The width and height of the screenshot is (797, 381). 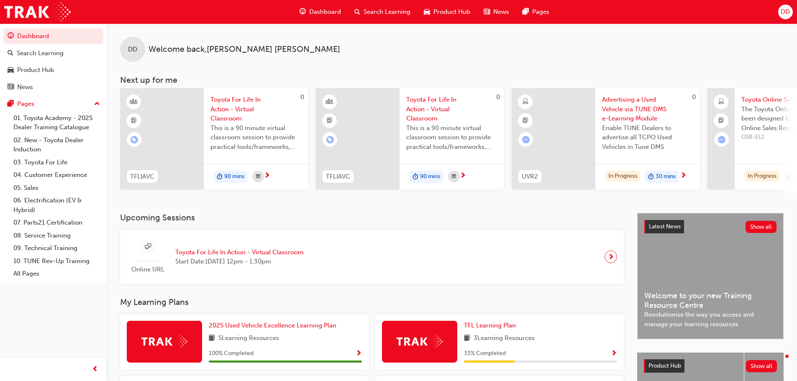 What do you see at coordinates (53, 104) in the screenshot?
I see `button: Pages` at bounding box center [53, 104].